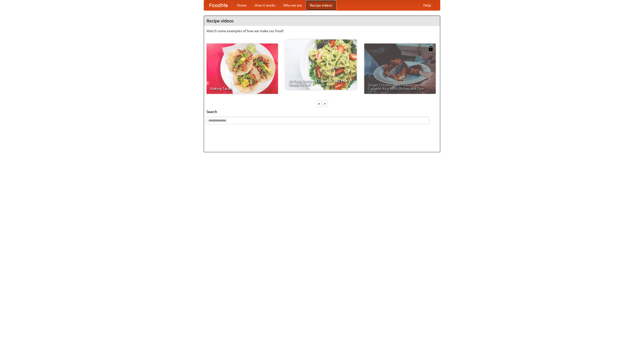 The width and height of the screenshot is (644, 356). What do you see at coordinates (242, 89) in the screenshot?
I see `span: Making Tacos` at bounding box center [242, 89].